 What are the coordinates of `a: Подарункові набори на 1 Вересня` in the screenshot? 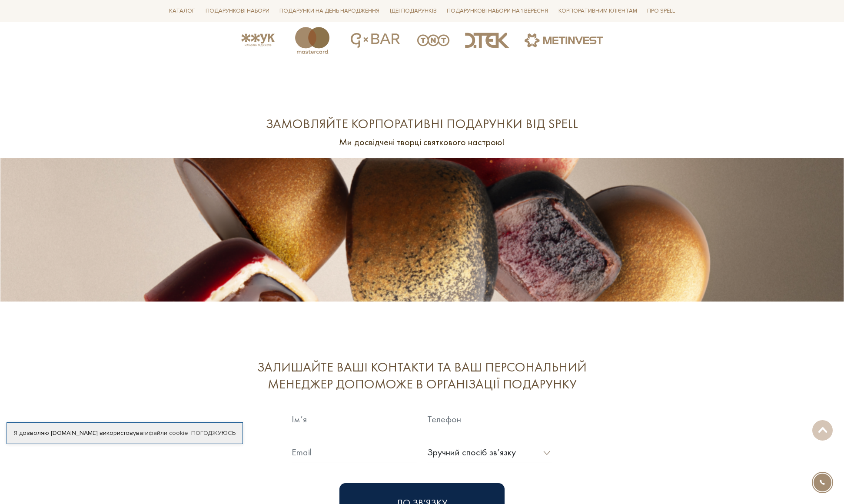 It's located at (497, 11).